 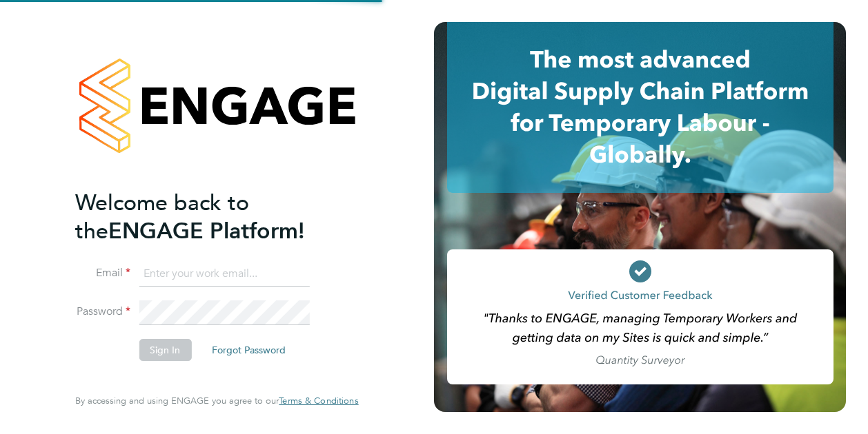 What do you see at coordinates (103, 273) in the screenshot?
I see `label: Email` at bounding box center [103, 273].